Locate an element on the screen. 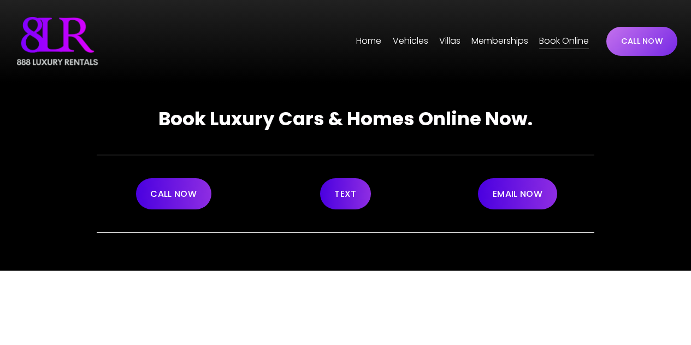 The image size is (691, 345). span: Vehicles is located at coordinates (410, 41).